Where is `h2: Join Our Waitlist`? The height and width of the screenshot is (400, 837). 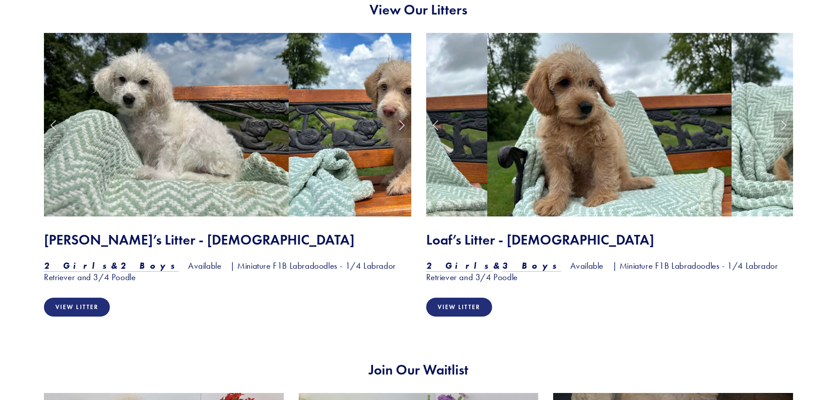 h2: Join Our Waitlist is located at coordinates (418, 370).